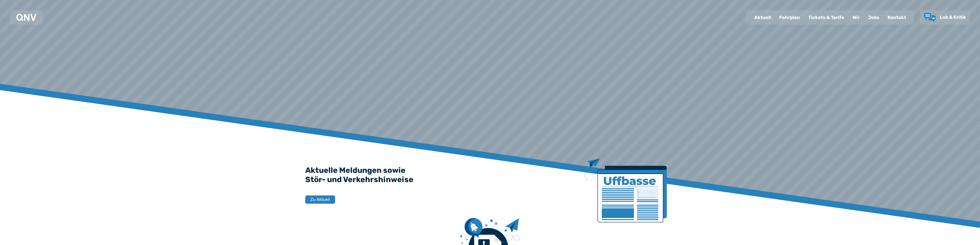  I want to click on a: Aktuell, so click(762, 18).